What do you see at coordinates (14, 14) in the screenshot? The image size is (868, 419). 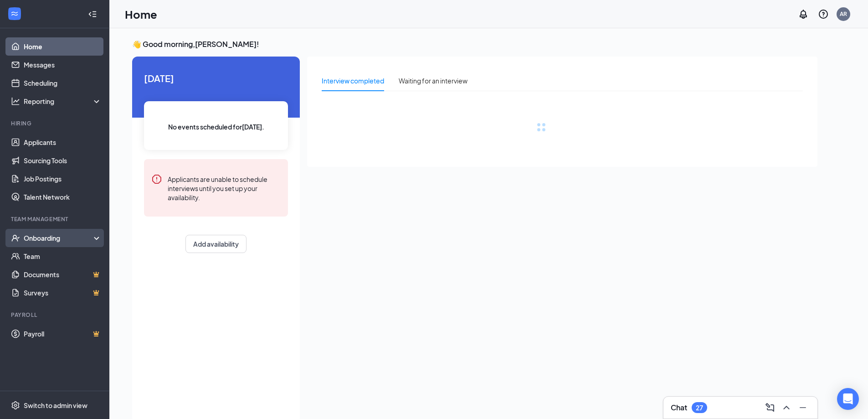 I see `svg: WorkstreamLogo` at bounding box center [14, 14].